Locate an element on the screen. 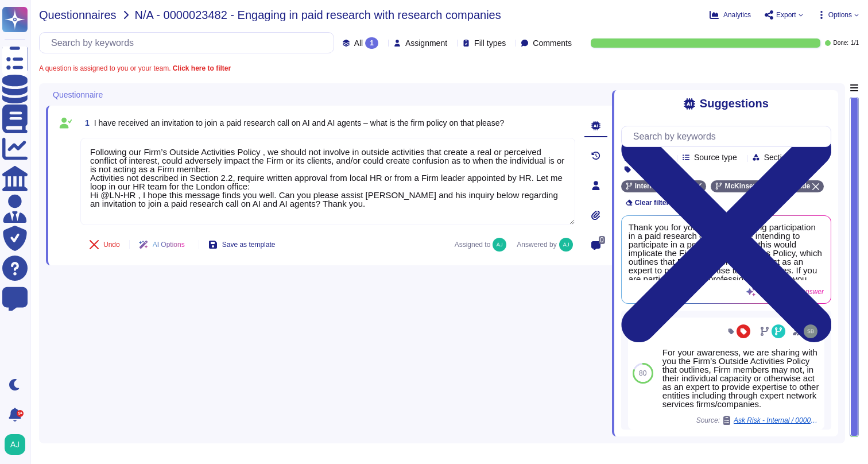  b: Click here to filter is located at coordinates (200, 68).